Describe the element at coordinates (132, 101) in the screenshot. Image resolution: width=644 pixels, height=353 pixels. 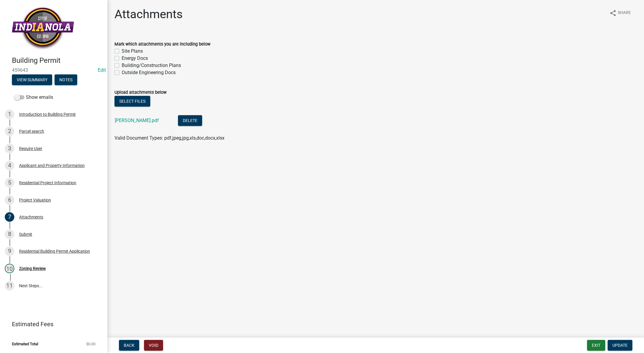
I see `button: Select files` at that location.